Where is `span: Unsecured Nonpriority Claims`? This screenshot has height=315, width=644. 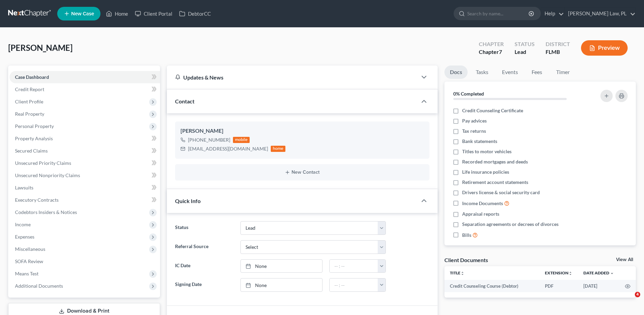 span: Unsecured Nonpriority Claims is located at coordinates (48, 175).